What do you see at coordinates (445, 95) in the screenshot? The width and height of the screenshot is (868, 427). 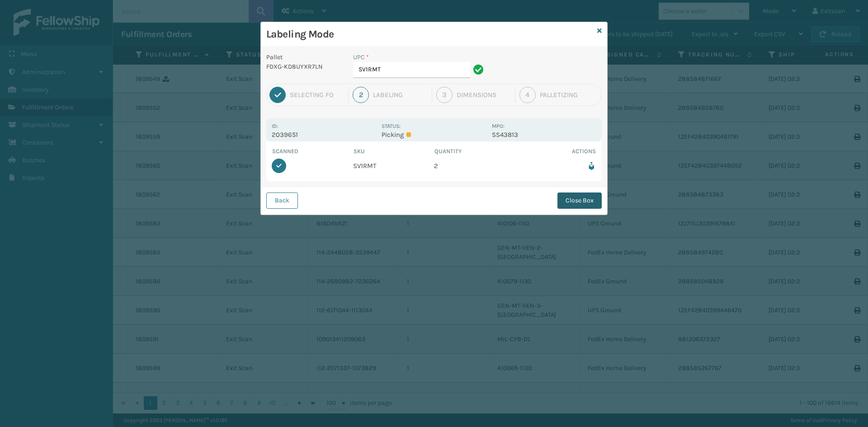 I see `div: 3` at bounding box center [445, 95].